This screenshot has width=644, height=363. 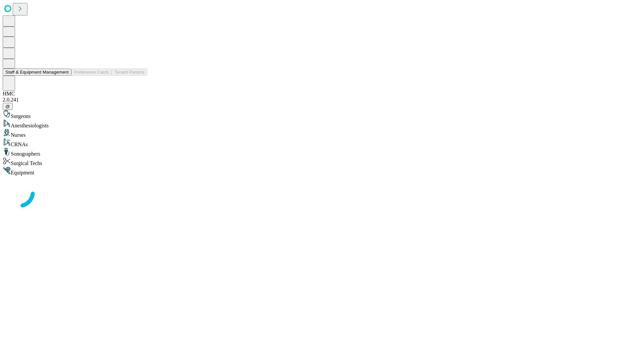 What do you see at coordinates (322, 152) in the screenshot?
I see `div: Sonographers` at bounding box center [322, 152].